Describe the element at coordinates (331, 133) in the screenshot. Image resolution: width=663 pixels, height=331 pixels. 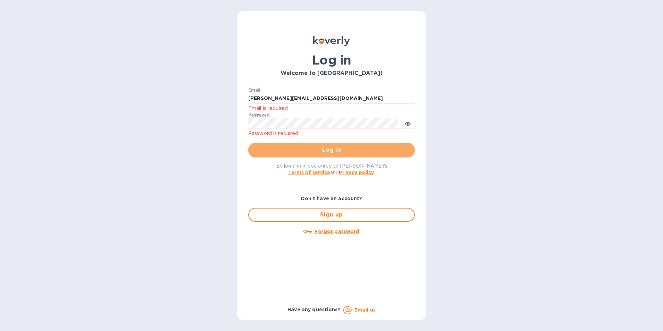
I see `p: Password is required` at that location.